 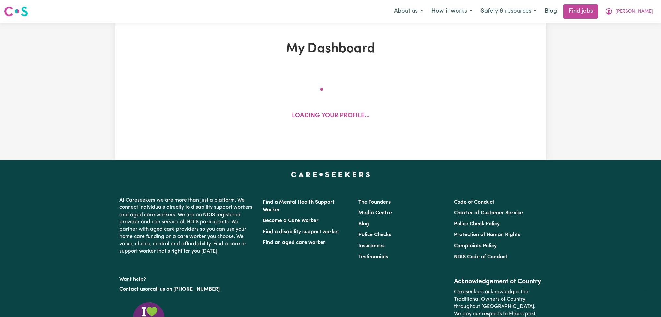 What do you see at coordinates (372, 246) in the screenshot?
I see `a: Insurances` at bounding box center [372, 246].